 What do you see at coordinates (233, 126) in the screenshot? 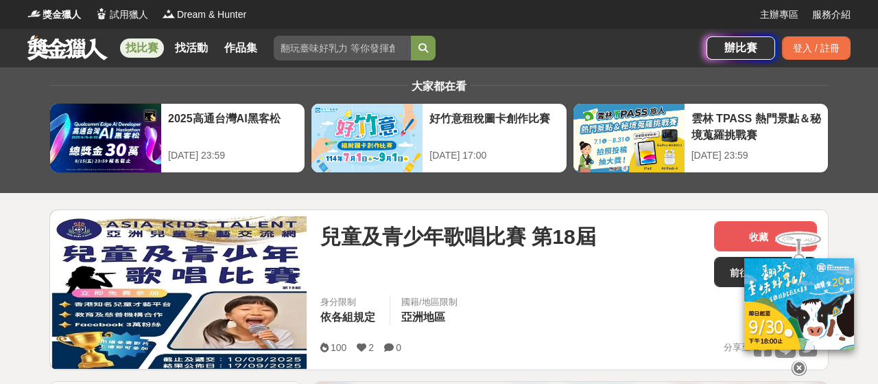
I see `div: 2025高通台灣AI黑客松` at bounding box center [233, 126].